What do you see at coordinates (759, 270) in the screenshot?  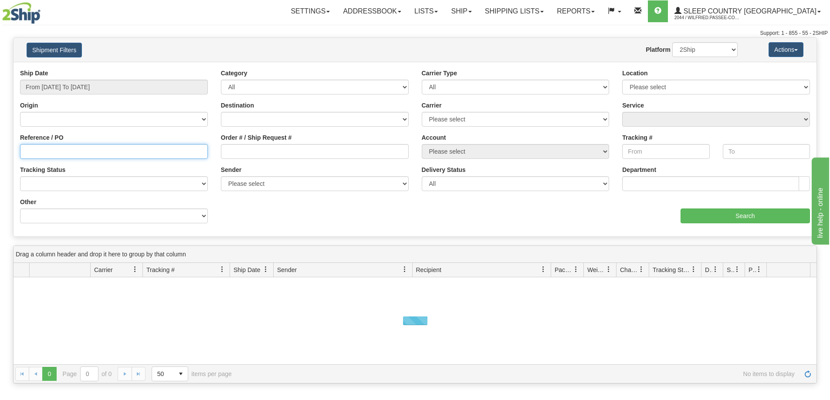 I see `a: Pickup Status filter column settings` at bounding box center [759, 270].